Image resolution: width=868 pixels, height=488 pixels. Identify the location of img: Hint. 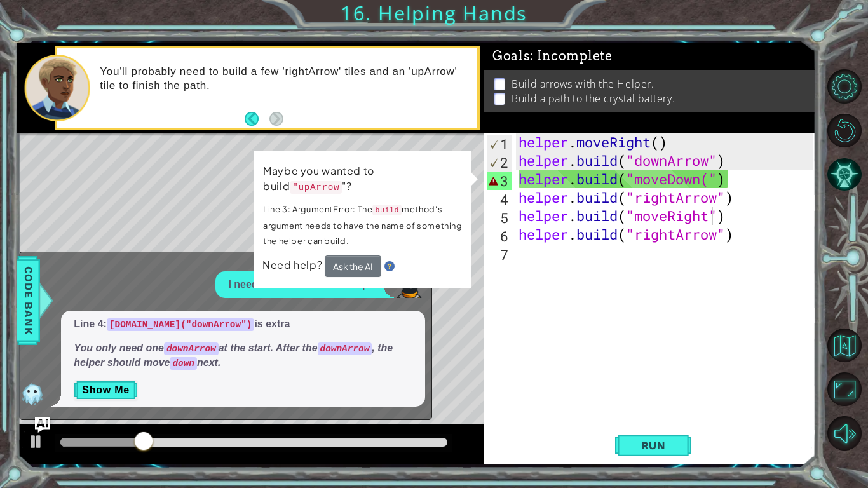
(389, 266).